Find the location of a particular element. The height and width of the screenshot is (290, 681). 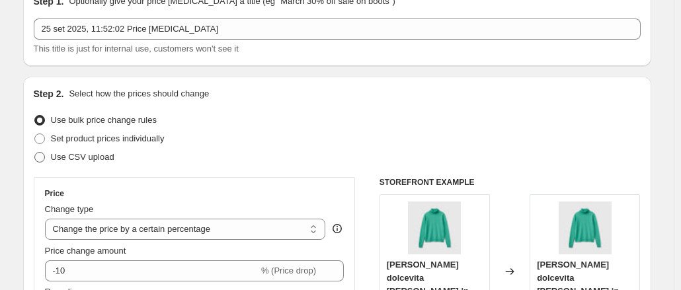

input: 30% off holiday sale is located at coordinates (337, 29).